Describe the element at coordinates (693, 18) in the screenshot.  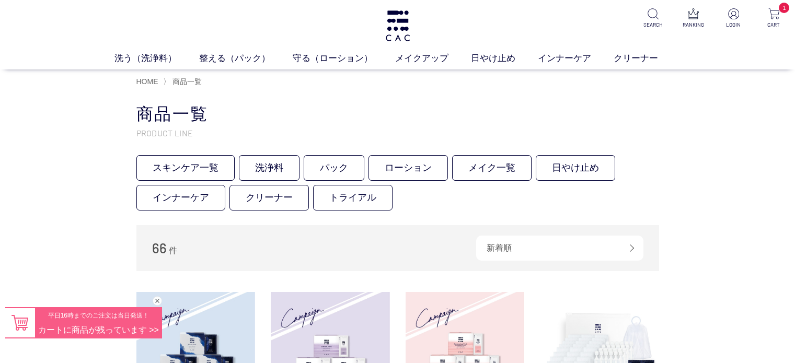
I see `a: RANKING` at that location.